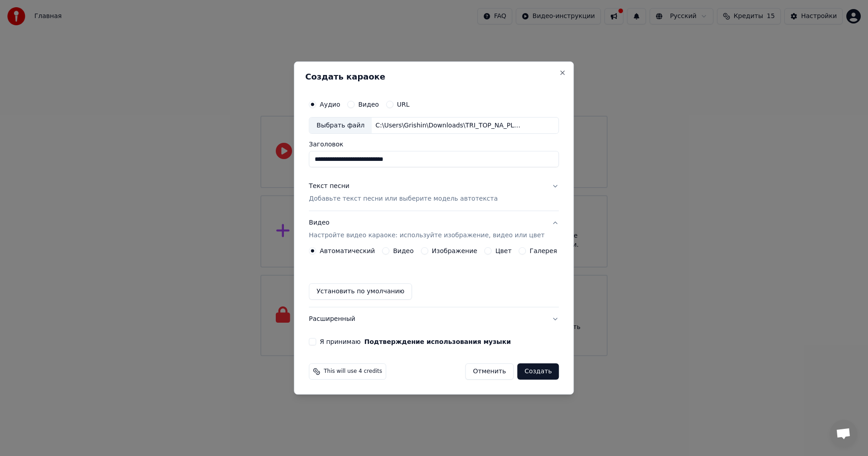 This screenshot has height=456, width=868. Describe the element at coordinates (438, 341) in the screenshot. I see `button: Я принимаю` at that location.